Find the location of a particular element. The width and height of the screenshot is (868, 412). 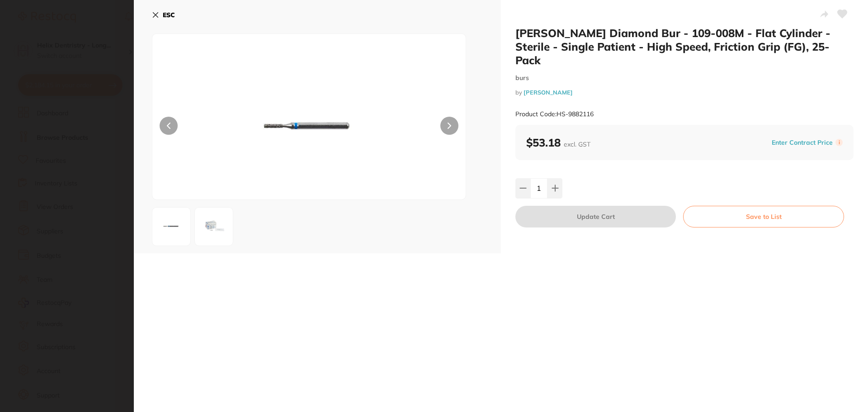

small: burs is located at coordinates (684, 78).